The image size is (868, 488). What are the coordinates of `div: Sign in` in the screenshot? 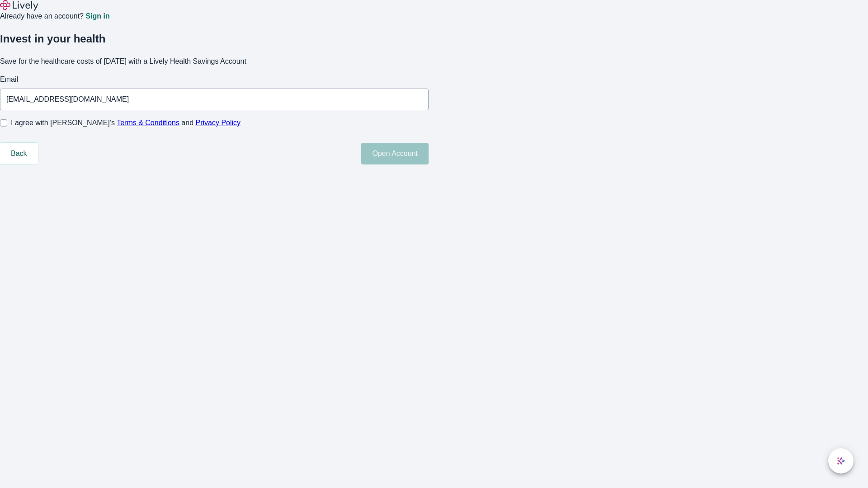 It's located at (97, 16).